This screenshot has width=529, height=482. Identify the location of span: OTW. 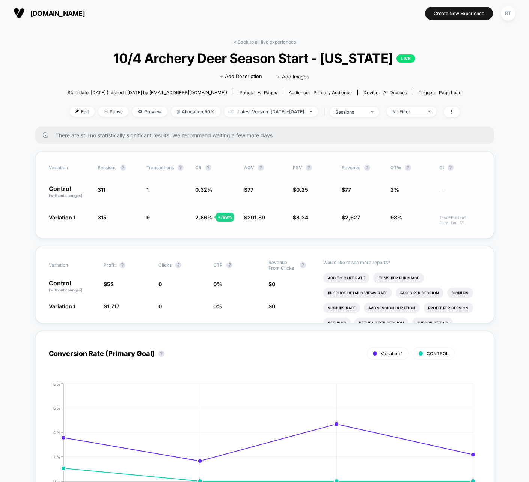
(411, 168).